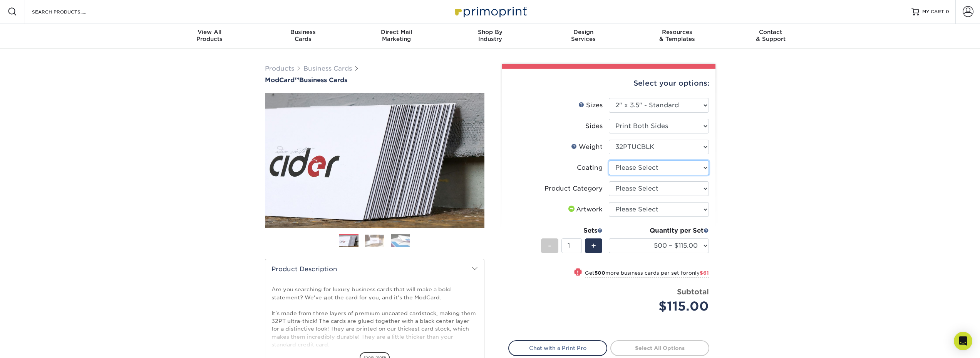 This screenshot has width=980, height=358. Describe the element at coordinates (375, 240) in the screenshot. I see `img: Business Cards 02` at that location.